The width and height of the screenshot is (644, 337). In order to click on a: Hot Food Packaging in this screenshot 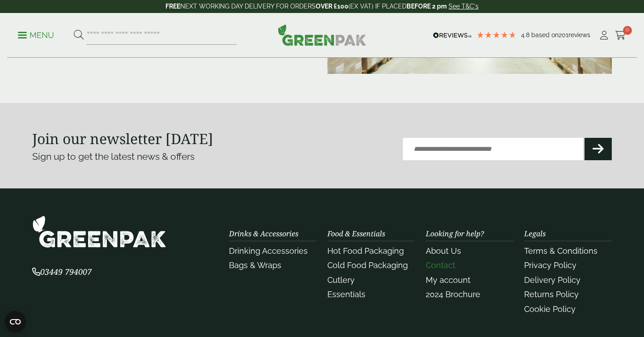, I will do `click(365, 250)`.